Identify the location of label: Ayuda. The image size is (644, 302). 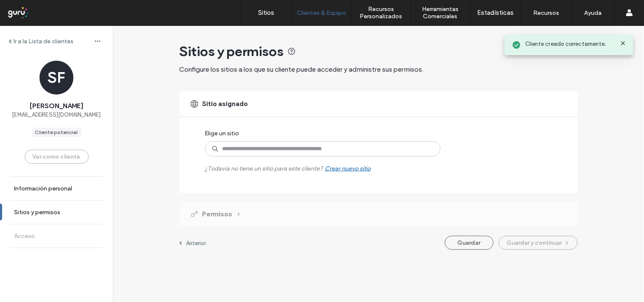
(593, 13).